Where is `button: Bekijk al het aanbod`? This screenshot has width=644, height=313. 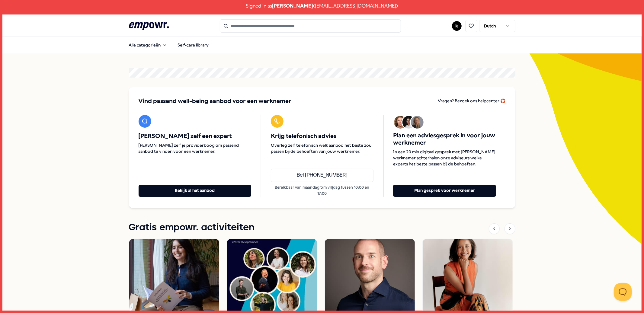 button: Bekijk al het aanbod is located at coordinates (195, 191).